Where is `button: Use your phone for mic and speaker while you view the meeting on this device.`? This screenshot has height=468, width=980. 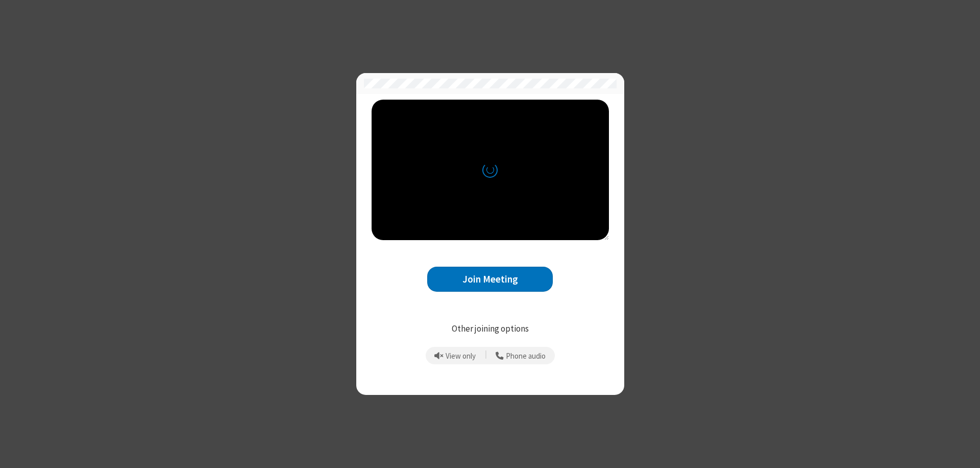
button: Use your phone for mic and speaker while you view the meeting on this device. is located at coordinates (521, 356).